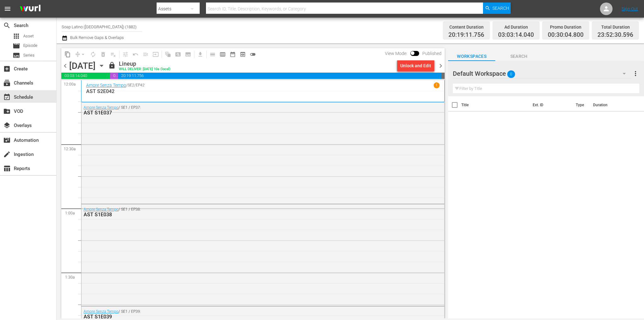  What do you see at coordinates (7, 125) in the screenshot?
I see `span: Overlays` at bounding box center [7, 125].